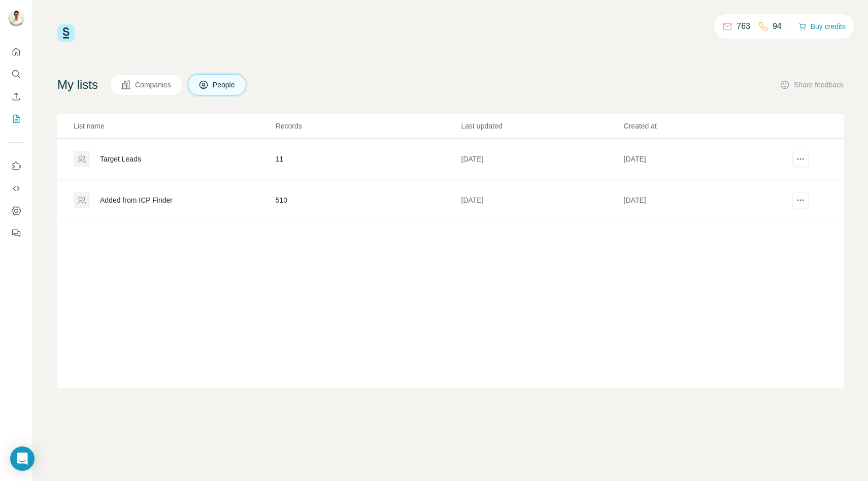 The width and height of the screenshot is (868, 481). What do you see at coordinates (704, 126) in the screenshot?
I see `p: Created at` at bounding box center [704, 126].